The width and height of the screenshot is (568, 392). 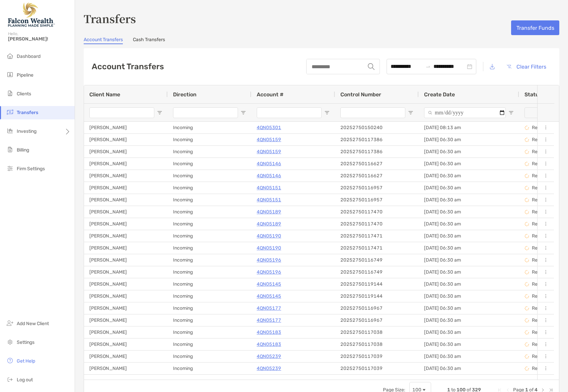 I want to click on a: 4QN05145, so click(x=269, y=284).